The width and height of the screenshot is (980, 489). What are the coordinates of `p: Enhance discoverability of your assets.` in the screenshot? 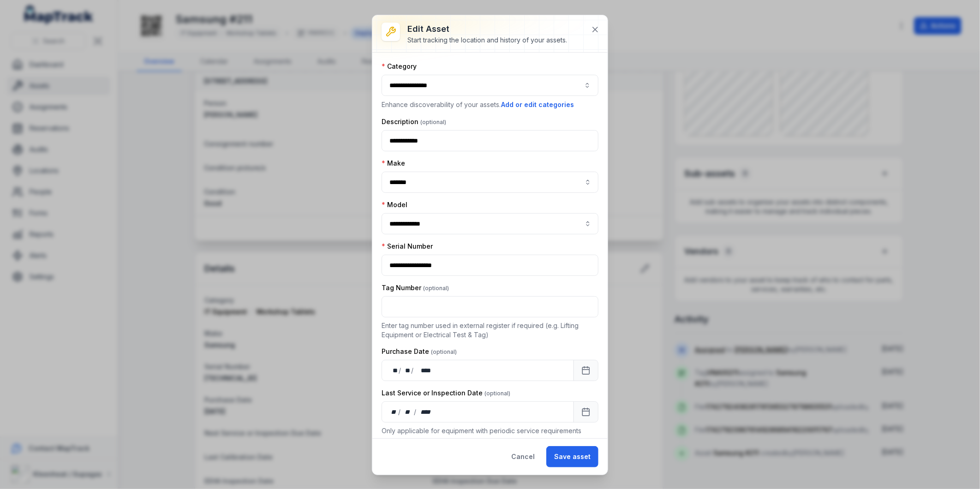 It's located at (490, 105).